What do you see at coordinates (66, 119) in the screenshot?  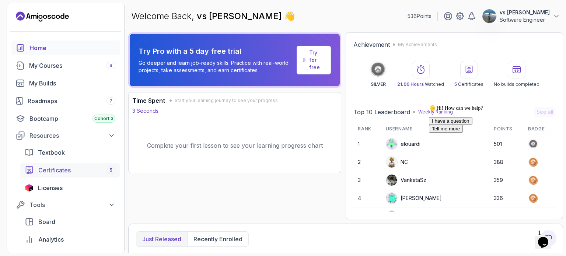 I see `a: bootcamp` at bounding box center [66, 119].